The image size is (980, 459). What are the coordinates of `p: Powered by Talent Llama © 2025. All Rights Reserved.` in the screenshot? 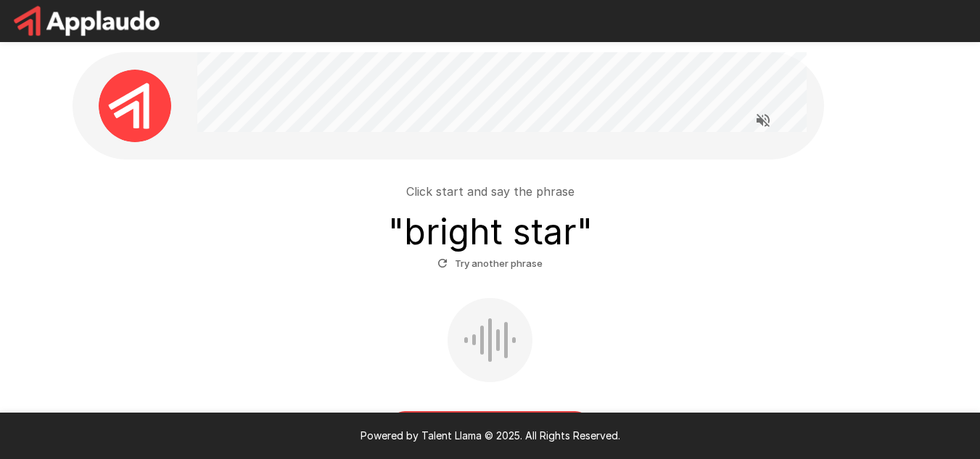 It's located at (490, 436).